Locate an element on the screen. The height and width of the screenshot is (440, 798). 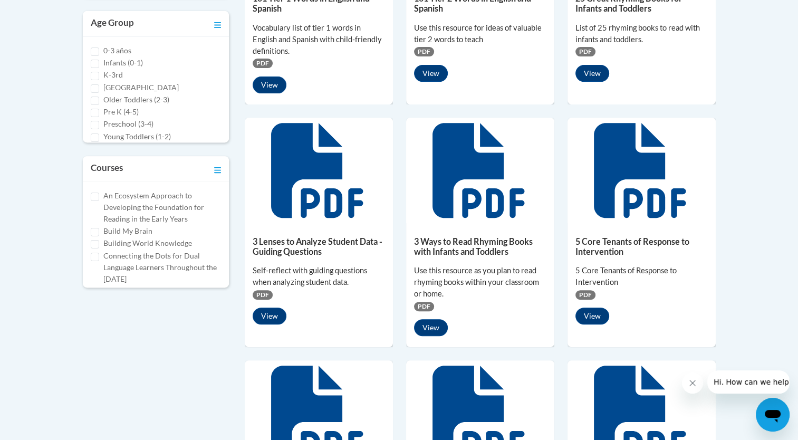
label: Young Toddlers (1-2) is located at coordinates (137, 137).